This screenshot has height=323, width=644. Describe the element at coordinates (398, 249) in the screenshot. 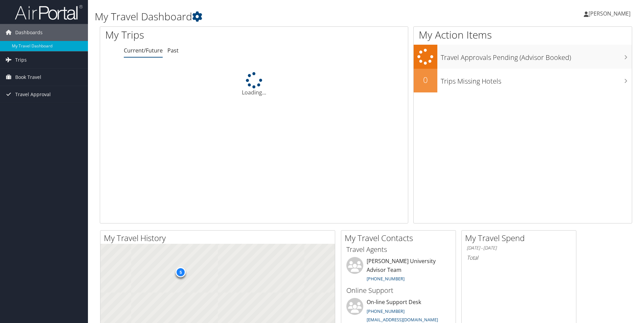

I see `h3: Travel Agents` at that location.